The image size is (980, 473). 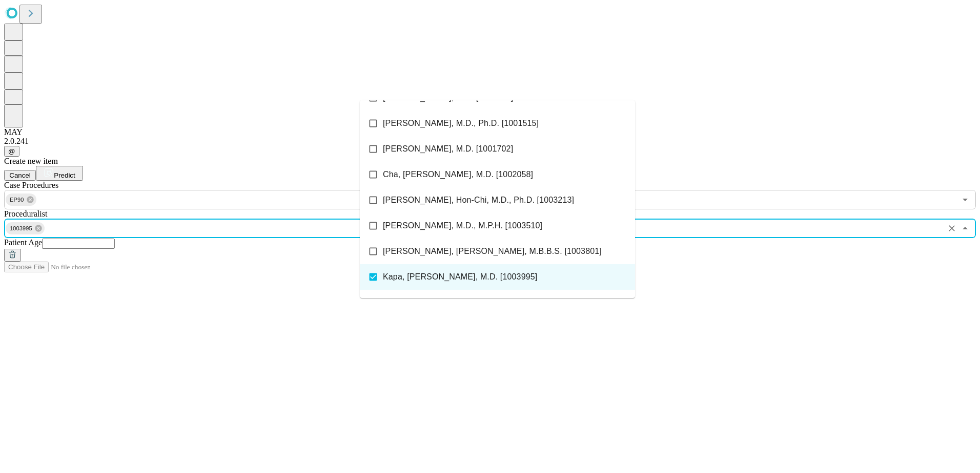 I want to click on span: EP90, so click(x=17, y=200).